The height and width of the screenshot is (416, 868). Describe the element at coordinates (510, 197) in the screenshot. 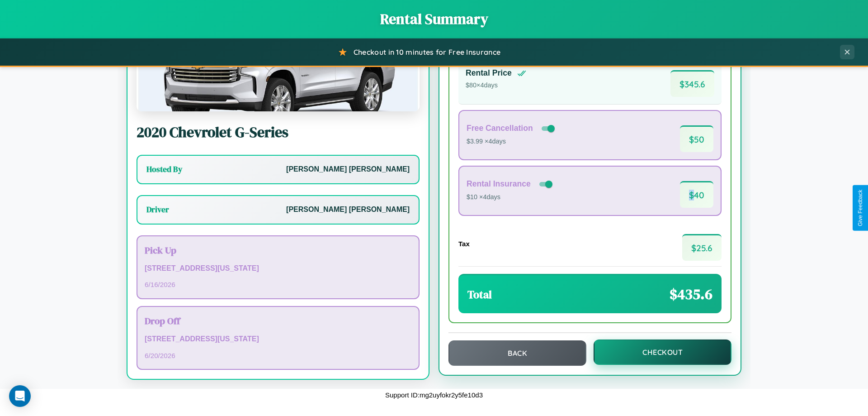

I see `p: $10 × 4 days` at that location.